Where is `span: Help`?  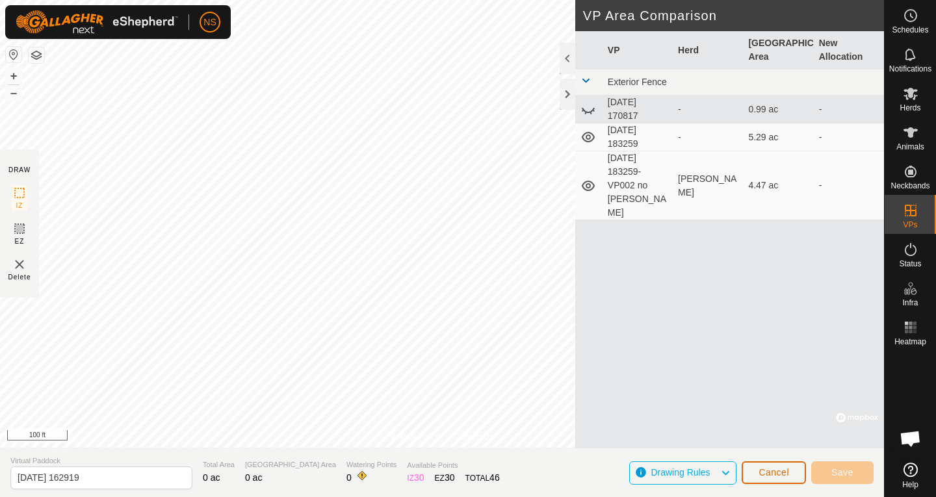
span: Help is located at coordinates (910, 485).